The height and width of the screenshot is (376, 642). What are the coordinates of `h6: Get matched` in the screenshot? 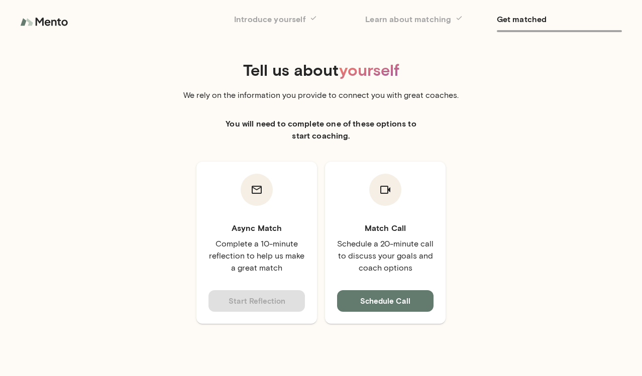 It's located at (559, 19).